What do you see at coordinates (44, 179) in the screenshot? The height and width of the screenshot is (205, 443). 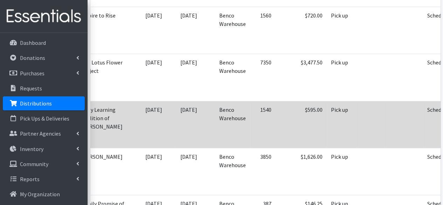 I see `a: Reports` at bounding box center [44, 179].